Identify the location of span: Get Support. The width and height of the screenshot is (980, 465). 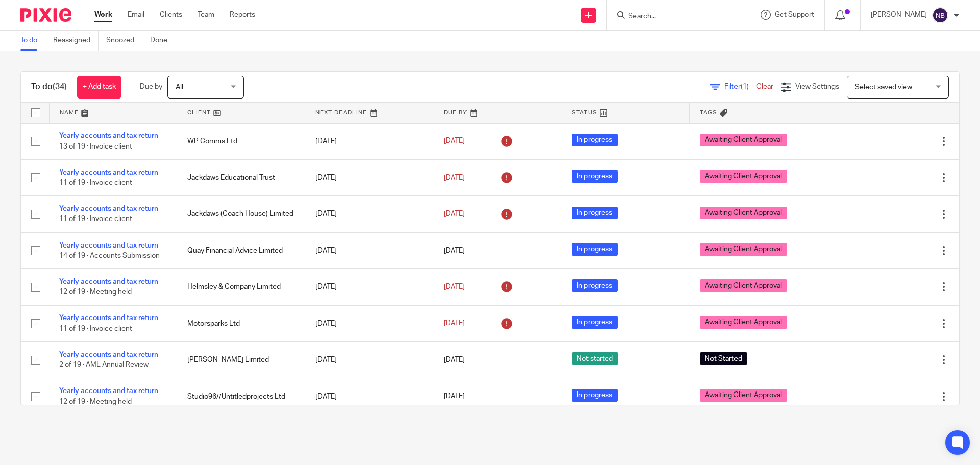
(794, 15).